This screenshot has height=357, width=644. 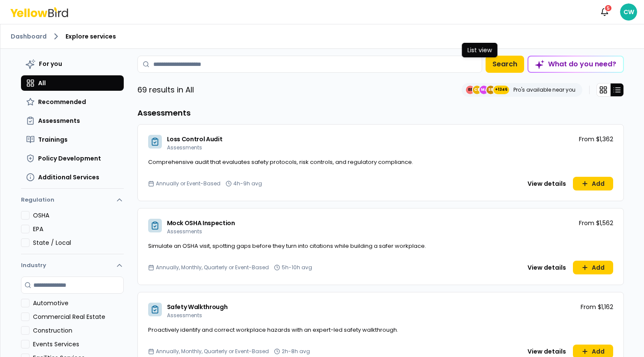 What do you see at coordinates (280, 162) in the screenshot?
I see `span: Comprehensive audit that evaluates safety protocols, risk controls, and regulatory compliance.` at bounding box center [280, 162].